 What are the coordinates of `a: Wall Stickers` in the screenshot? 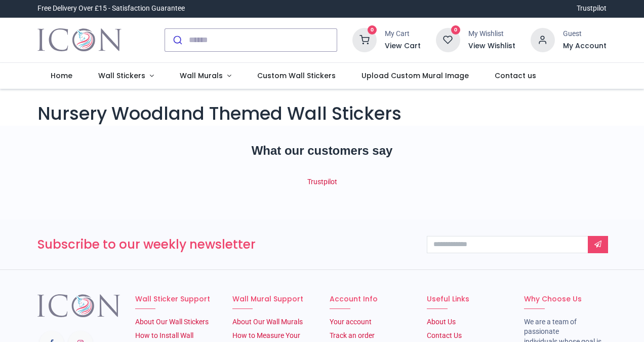 It's located at (126, 76).